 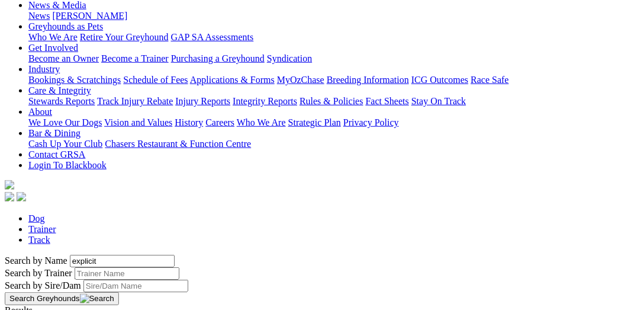 I want to click on a: Greyhounds as Pets, so click(x=66, y=26).